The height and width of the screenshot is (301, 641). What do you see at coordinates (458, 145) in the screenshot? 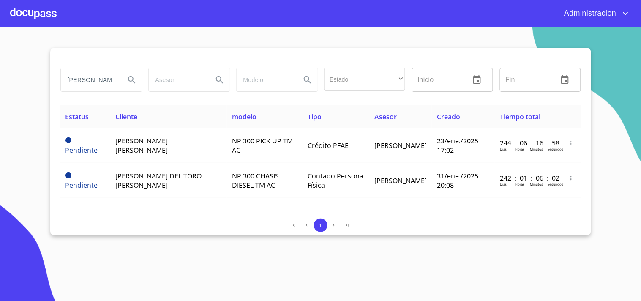
I see `span: 23/ene./2025 17:02` at bounding box center [458, 145].